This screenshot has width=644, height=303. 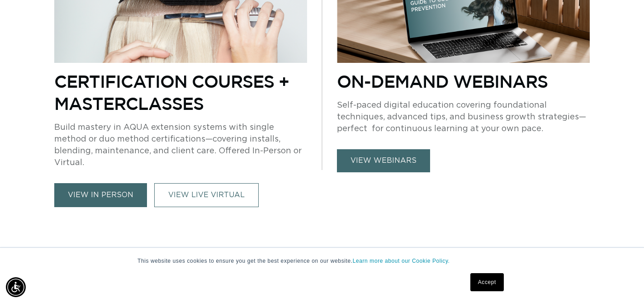 What do you see at coordinates (463, 117) in the screenshot?
I see `p: Self-paced digital education covering foundational techniques, advanced tips, and business growth...` at bounding box center [463, 117].